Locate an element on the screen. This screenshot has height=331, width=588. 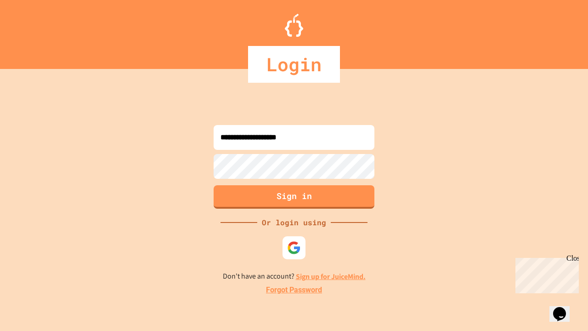
img: google-icon.svg is located at coordinates (294, 248).